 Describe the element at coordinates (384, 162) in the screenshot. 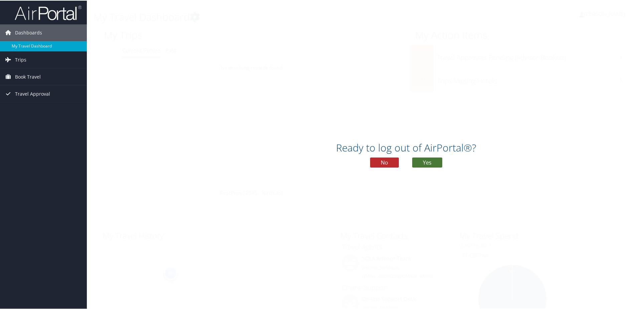

I see `button: No` at that location.